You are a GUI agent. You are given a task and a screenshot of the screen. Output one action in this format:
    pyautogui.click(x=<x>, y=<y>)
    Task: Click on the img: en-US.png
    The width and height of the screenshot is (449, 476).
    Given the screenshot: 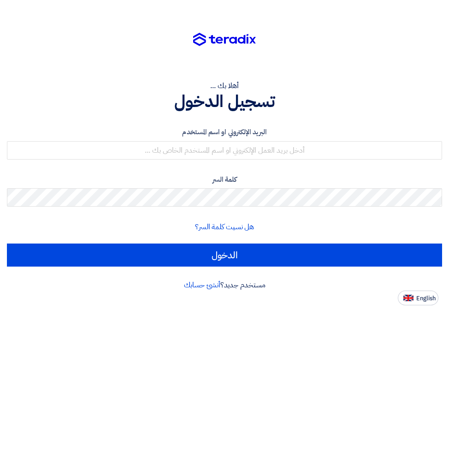 What is the action you would take?
    pyautogui.click(x=409, y=298)
    